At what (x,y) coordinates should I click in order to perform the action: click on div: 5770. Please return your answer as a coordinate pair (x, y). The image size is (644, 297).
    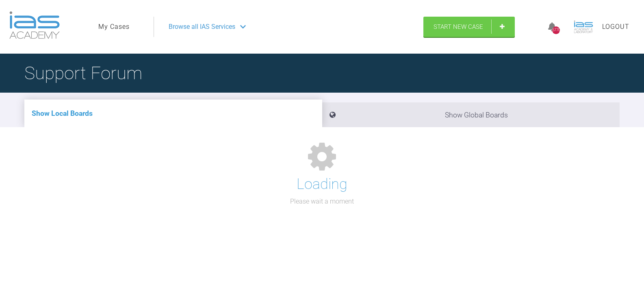
    Looking at the image, I should click on (555, 30).